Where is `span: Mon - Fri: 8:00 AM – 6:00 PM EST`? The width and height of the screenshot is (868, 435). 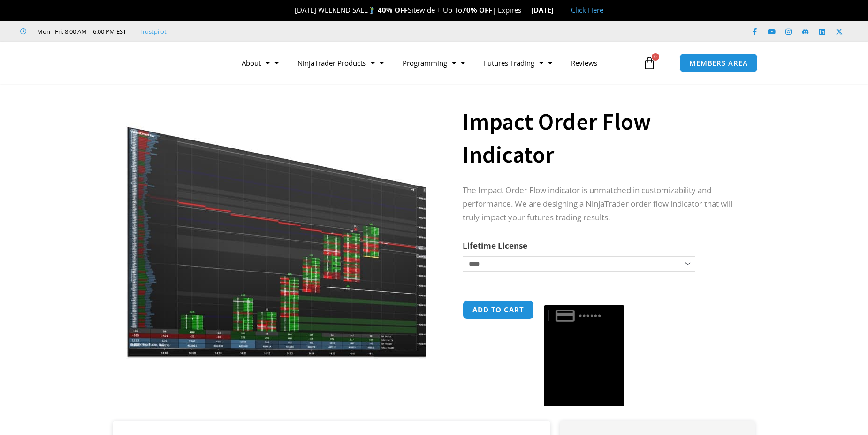 span: Mon - Fri: 8:00 AM – 6:00 PM EST is located at coordinates (80, 31).